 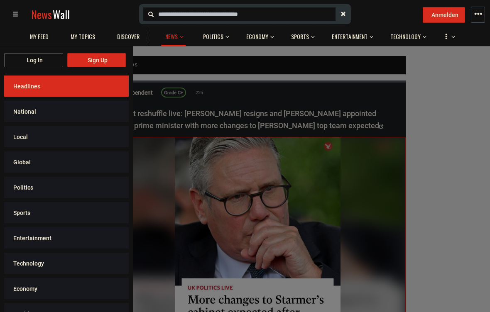 I want to click on a: NewsWall, so click(x=50, y=14).